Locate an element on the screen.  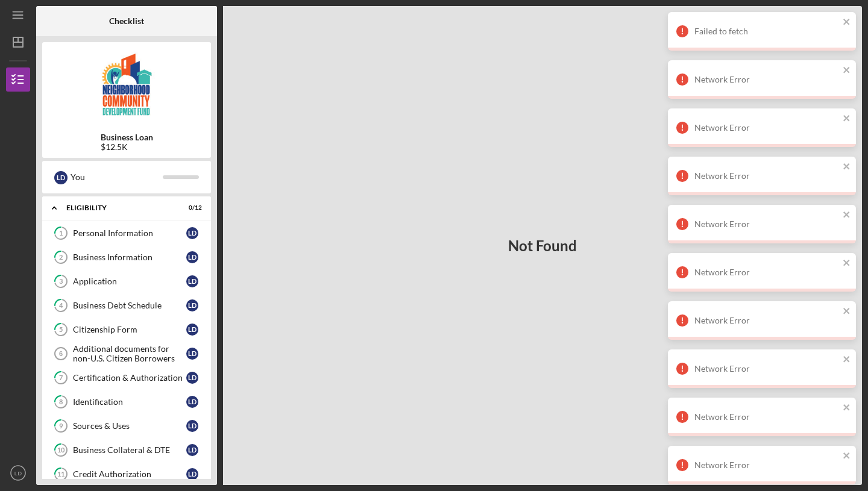
b: Business Loan is located at coordinates (126, 137).